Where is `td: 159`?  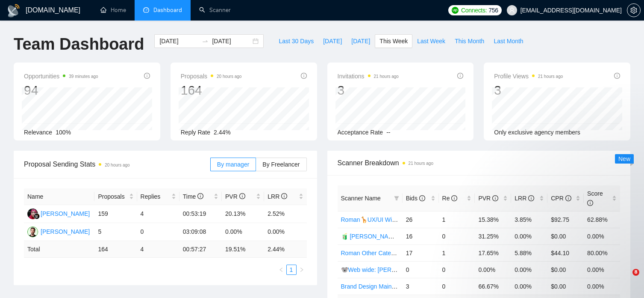
td: 159 is located at coordinates (115, 214).